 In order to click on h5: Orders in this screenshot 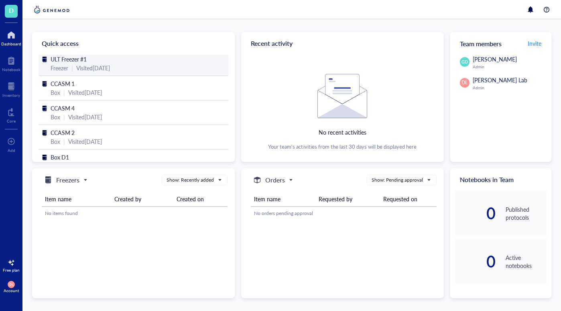, I will do `click(275, 180)`.